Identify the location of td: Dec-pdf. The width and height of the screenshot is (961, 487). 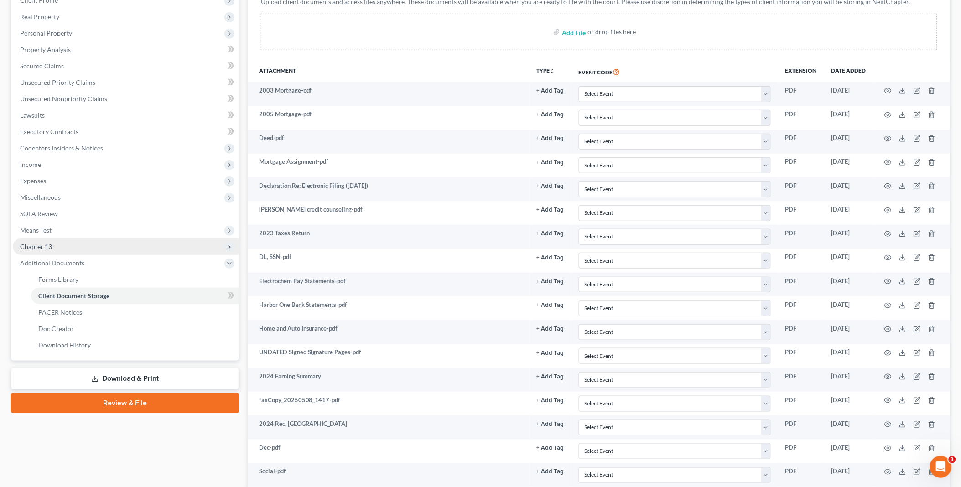
(388, 451).